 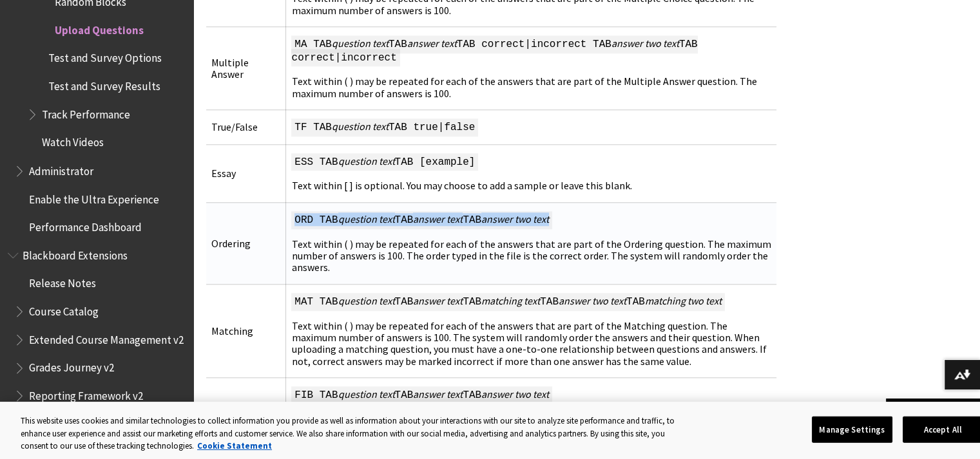 What do you see at coordinates (246, 68) in the screenshot?
I see `td: Multiple Answer` at bounding box center [246, 68].